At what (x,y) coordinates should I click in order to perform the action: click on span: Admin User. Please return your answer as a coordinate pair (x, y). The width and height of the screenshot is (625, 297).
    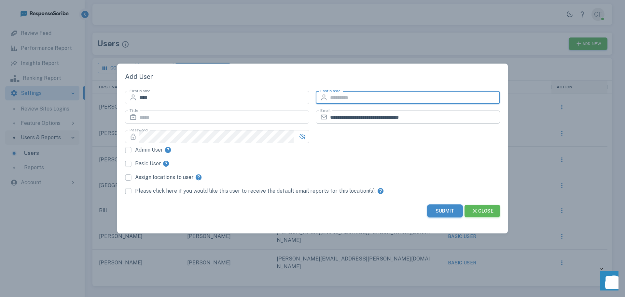
    Looking at the image, I should click on (149, 150).